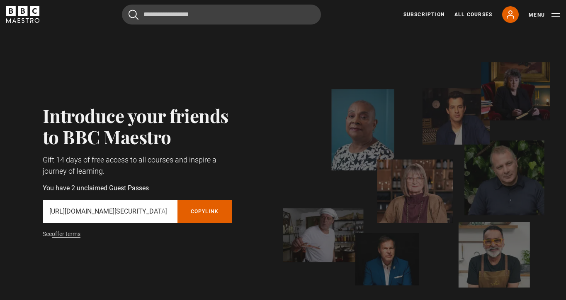 Image resolution: width=566 pixels, height=300 pixels. What do you see at coordinates (473, 15) in the screenshot?
I see `a: All Courses` at bounding box center [473, 15].